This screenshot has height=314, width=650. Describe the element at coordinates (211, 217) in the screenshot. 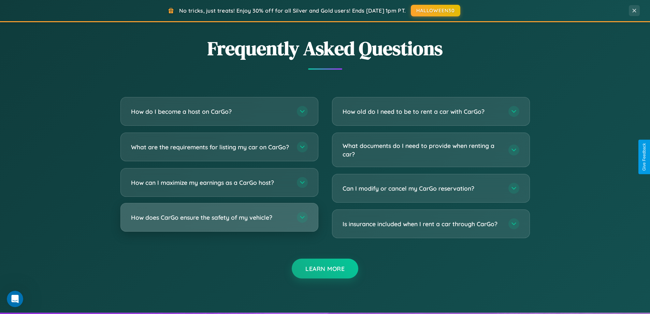

I see `h3: How does CarGo ensure the safety of my vehicle?` at that location.